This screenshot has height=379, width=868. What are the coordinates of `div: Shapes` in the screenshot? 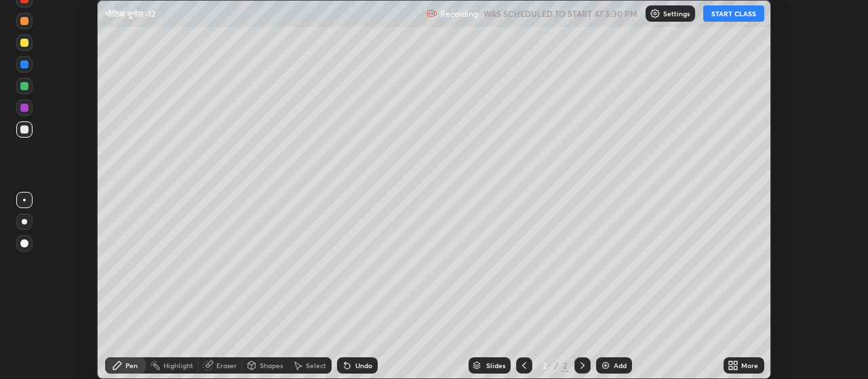 It's located at (271, 365).